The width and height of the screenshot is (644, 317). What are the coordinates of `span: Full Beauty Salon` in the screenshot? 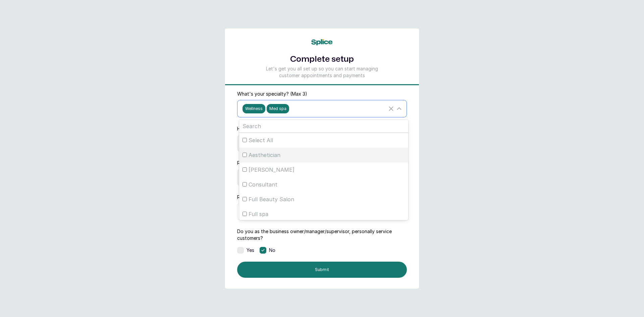 It's located at (271, 199).